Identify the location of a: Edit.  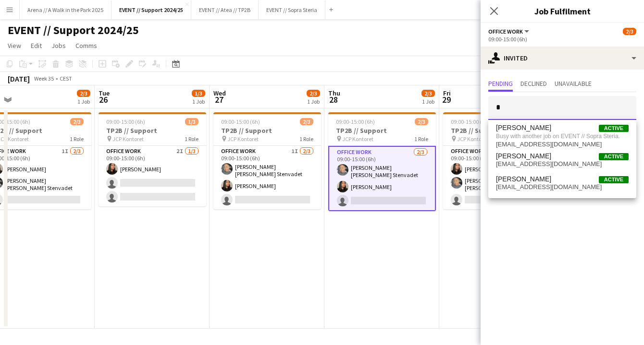
(36, 45).